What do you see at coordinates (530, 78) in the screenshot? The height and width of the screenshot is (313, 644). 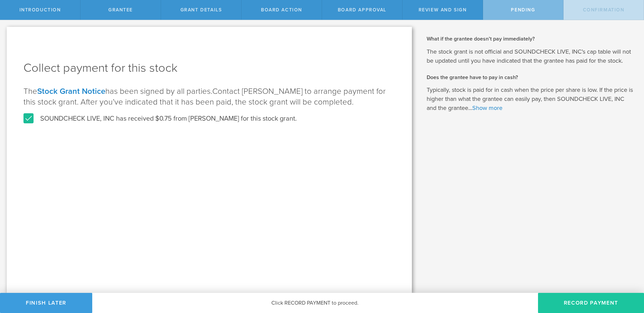 I see `h2: Does the grantee have to pay in cash?` at bounding box center [530, 78].